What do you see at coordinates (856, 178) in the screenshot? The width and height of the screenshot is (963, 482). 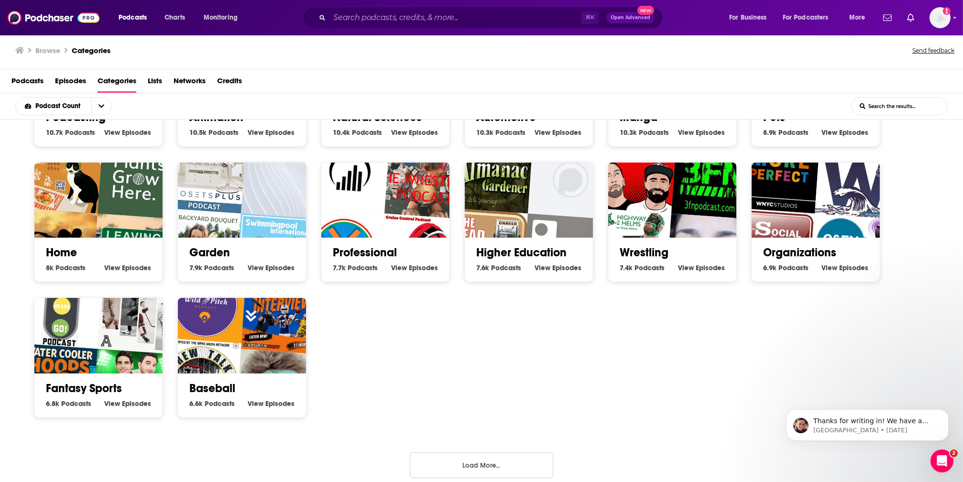 I see `img: Westerly Waves's podcast` at bounding box center [856, 178].